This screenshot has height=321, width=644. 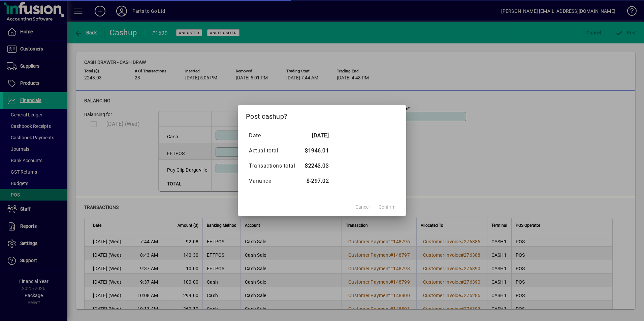 I want to click on td: $-297.02, so click(x=315, y=181).